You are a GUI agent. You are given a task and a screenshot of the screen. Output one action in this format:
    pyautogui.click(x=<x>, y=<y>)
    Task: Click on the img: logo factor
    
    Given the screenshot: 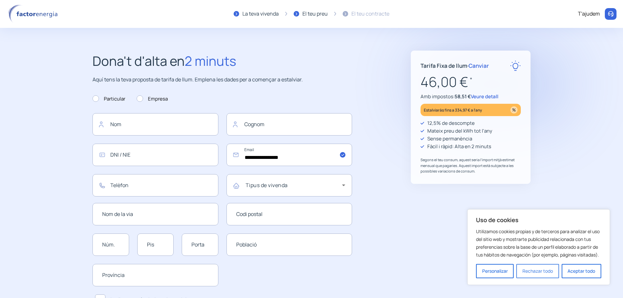 What is the action you would take?
    pyautogui.click(x=34, y=14)
    